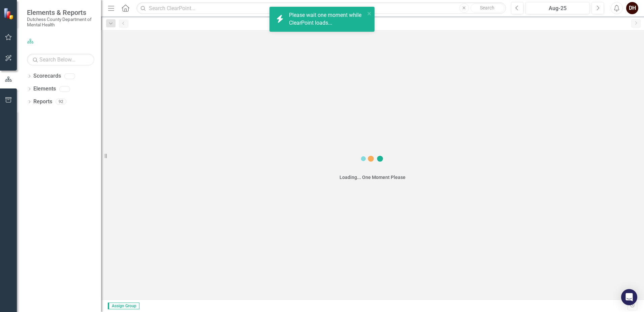 The height and width of the screenshot is (312, 644). Describe the element at coordinates (61, 102) in the screenshot. I see `div: 92` at that location.